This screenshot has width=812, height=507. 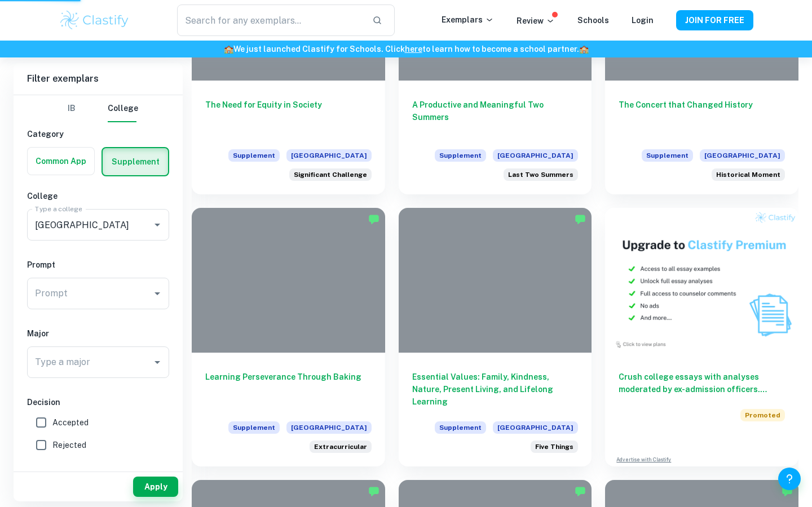 I want to click on button: Help and Feedback, so click(x=789, y=479).